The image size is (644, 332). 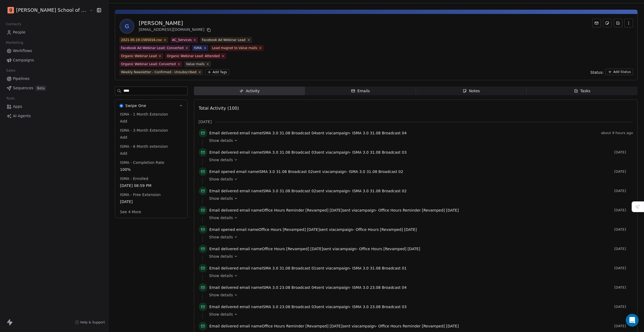 What do you see at coordinates (149, 64) in the screenshot?
I see `div: Organic Webinar Lead: Converted` at bounding box center [149, 64].